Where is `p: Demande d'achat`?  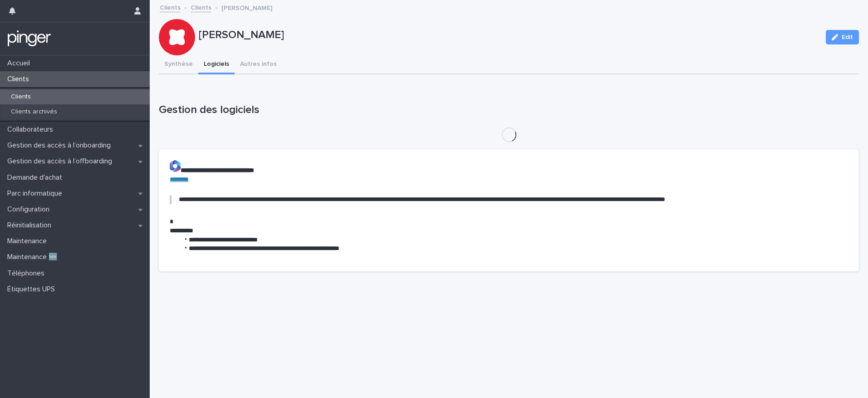 p: Demande d'achat is located at coordinates (36, 178).